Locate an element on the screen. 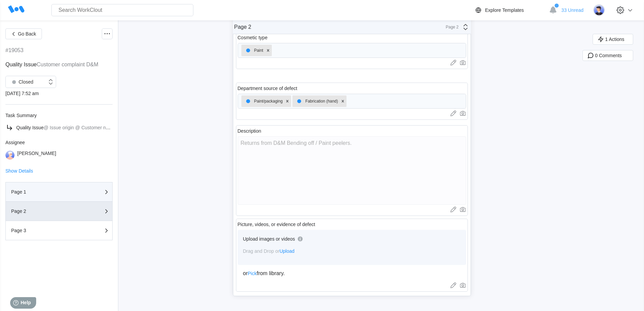 The height and width of the screenshot is (311, 644). button: 1 Actions is located at coordinates (613, 40).